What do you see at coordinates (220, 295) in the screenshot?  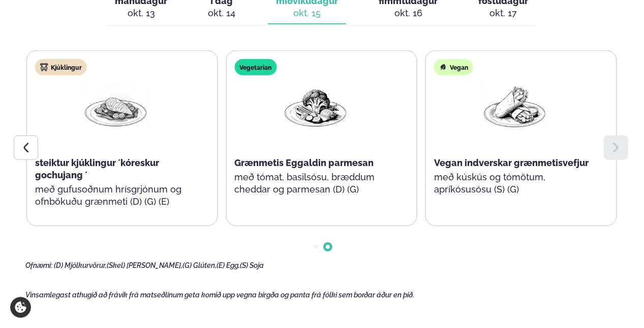 I see `span: Vinsamlegast athugið að frávik frá matseðlinum geta komið upp vegna birgða og panta frá fólki sem...` at bounding box center [220, 295].